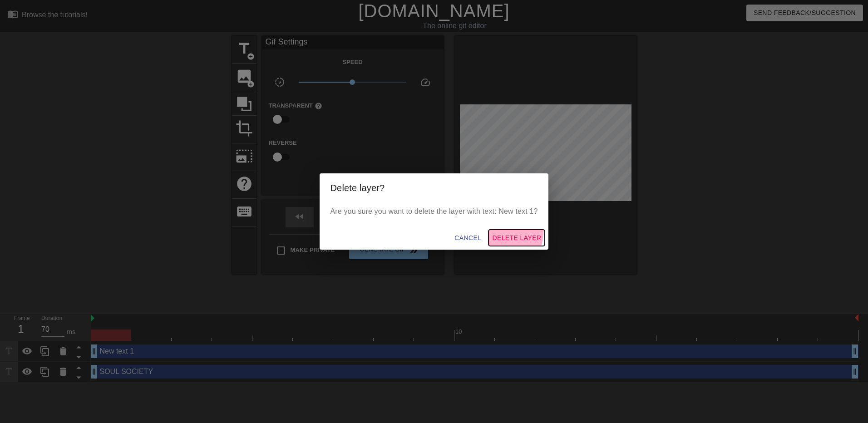  Describe the element at coordinates (516, 238) in the screenshot. I see `span: Delete Layer` at that location.